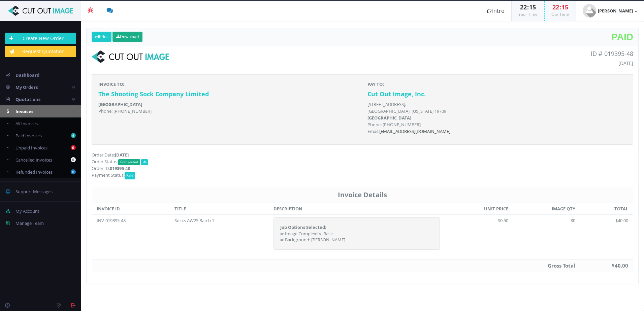 This screenshot has height=311, width=644. I want to click on a: Download, so click(128, 36).